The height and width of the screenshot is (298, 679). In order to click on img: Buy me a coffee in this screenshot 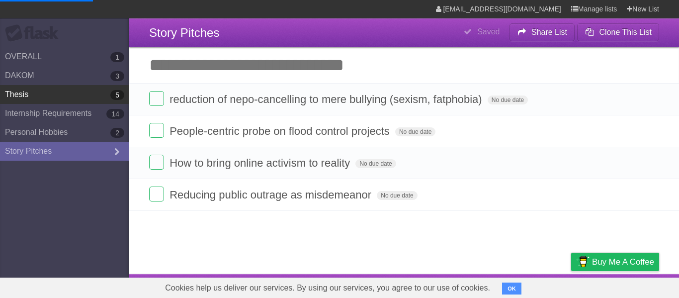, I will do `click(582, 261)`.